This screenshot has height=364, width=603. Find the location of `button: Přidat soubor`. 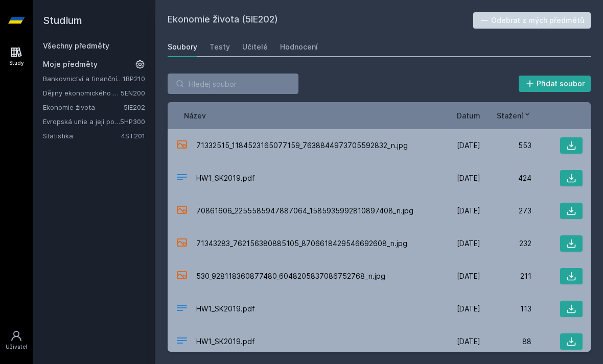

button: Přidat soubor is located at coordinates (555, 84).